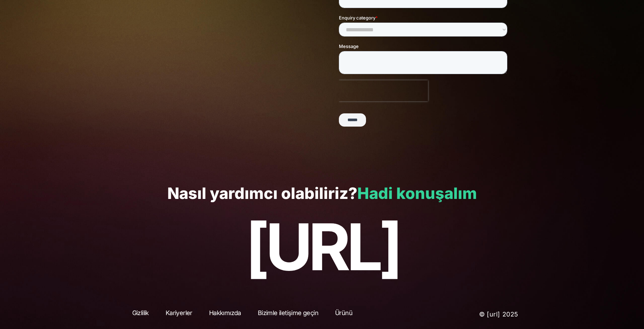 The width and height of the screenshot is (644, 329). Describe the element at coordinates (322, 193) in the screenshot. I see `p: Nasıl yardımcı olabiliriz?` at that location.